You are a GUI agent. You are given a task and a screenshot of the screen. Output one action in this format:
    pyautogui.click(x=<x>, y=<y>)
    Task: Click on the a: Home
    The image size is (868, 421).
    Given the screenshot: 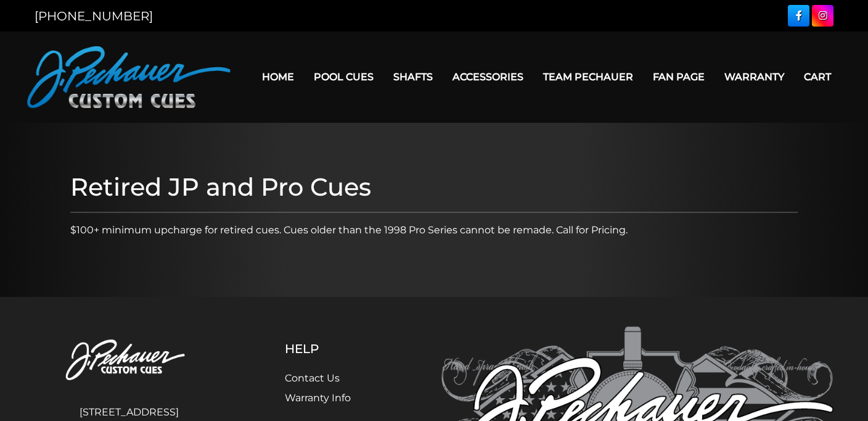 What is the action you would take?
    pyautogui.click(x=278, y=76)
    